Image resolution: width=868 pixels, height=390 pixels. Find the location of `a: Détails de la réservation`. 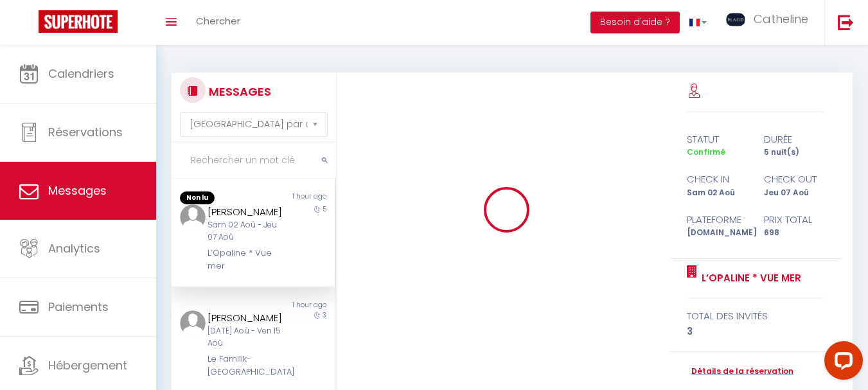

a: Détails de la réservation is located at coordinates (740, 372).